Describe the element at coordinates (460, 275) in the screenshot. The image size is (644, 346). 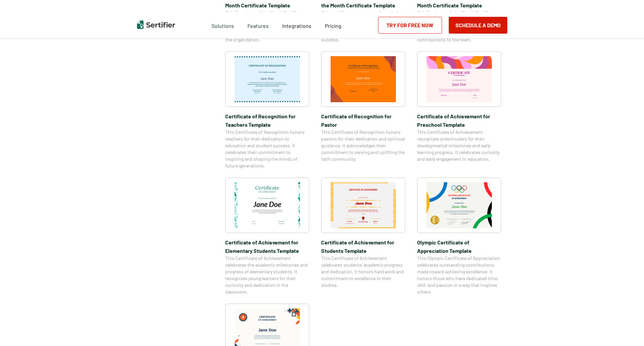
I see `span: This Olympic Certificate of Appreciation celebrates outstanding contributions made toward achievi...` at that location.